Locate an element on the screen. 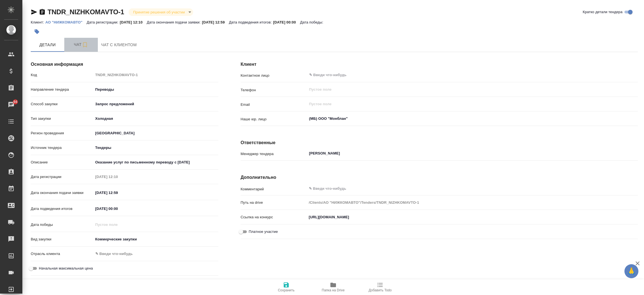 The width and height of the screenshot is (644, 295). p: Дата подведения итогов is located at coordinates (62, 209).